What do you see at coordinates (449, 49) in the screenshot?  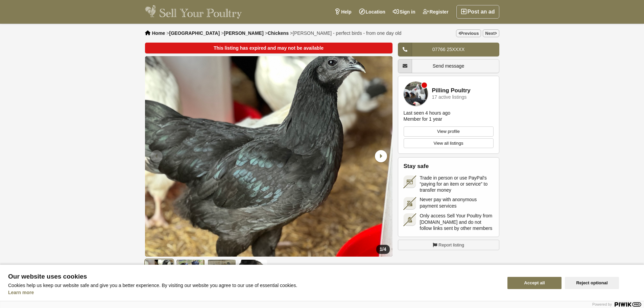 I see `a: 07766 25XXXX` at bounding box center [449, 49].